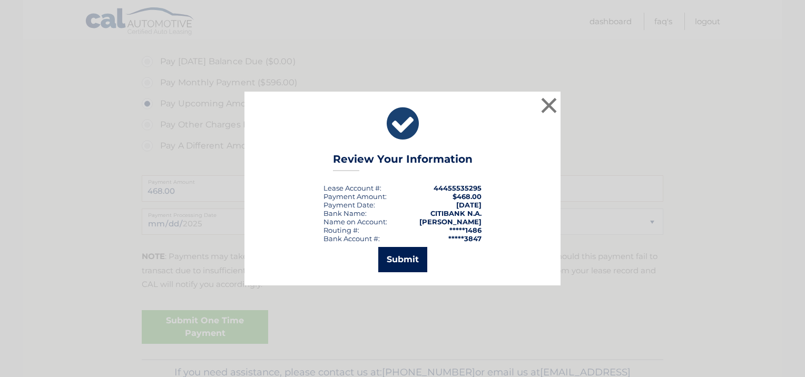 This screenshot has height=377, width=805. What do you see at coordinates (351, 239) in the screenshot?
I see `div: Bank Account #:` at bounding box center [351, 239].